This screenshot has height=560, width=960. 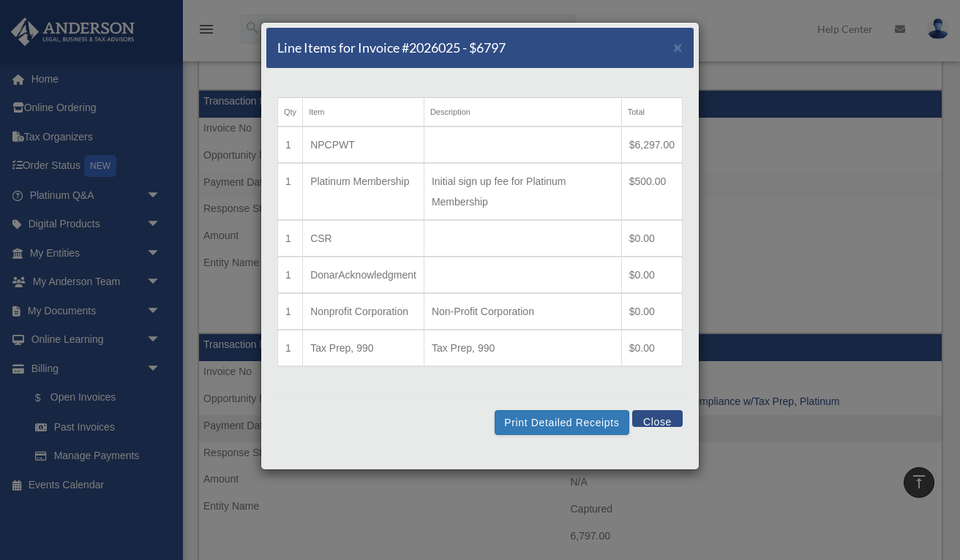 I want to click on td: Nonprofit Corporation, so click(x=364, y=312).